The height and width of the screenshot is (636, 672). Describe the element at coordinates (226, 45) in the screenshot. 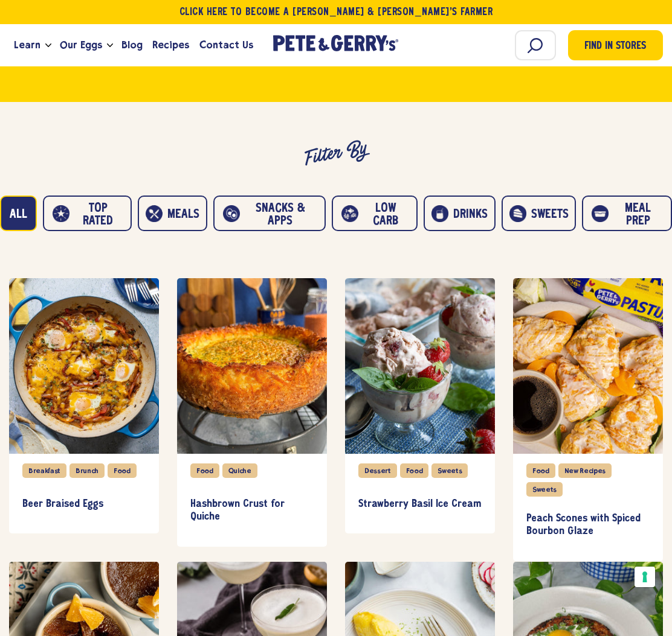

I see `a: Contact Us` at that location.